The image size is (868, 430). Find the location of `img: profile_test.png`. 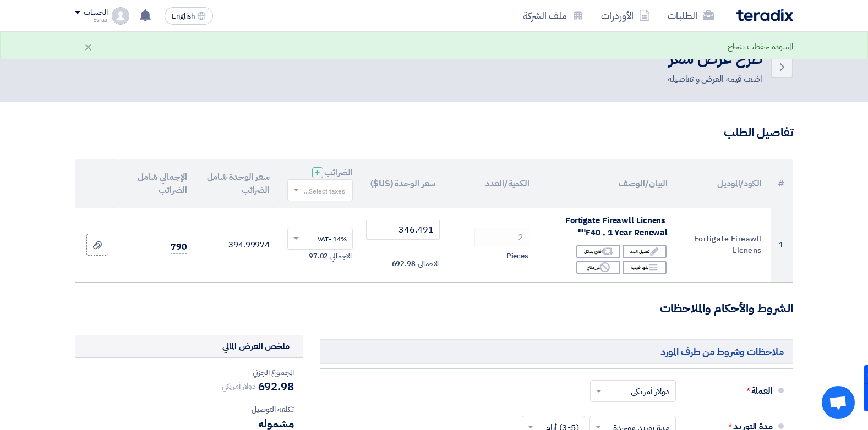

img: profile_test.png is located at coordinates (121, 16).